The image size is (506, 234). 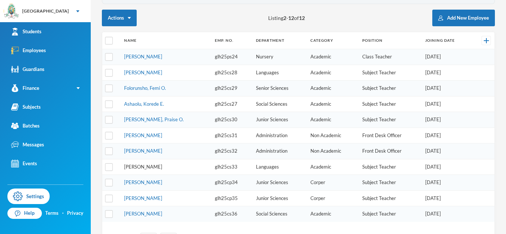 What do you see at coordinates (166, 41) in the screenshot?
I see `th: Name` at bounding box center [166, 41].